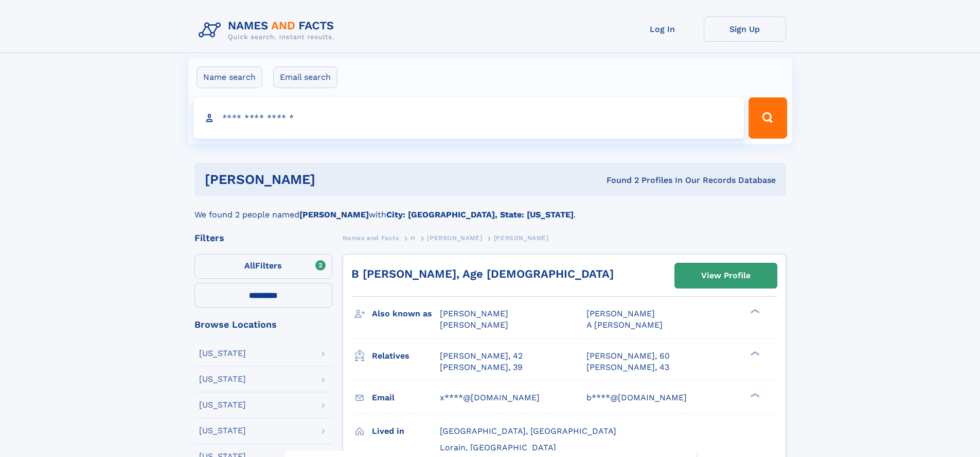 Image resolution: width=980 pixels, height=457 pixels. I want to click on span: H, so click(413, 238).